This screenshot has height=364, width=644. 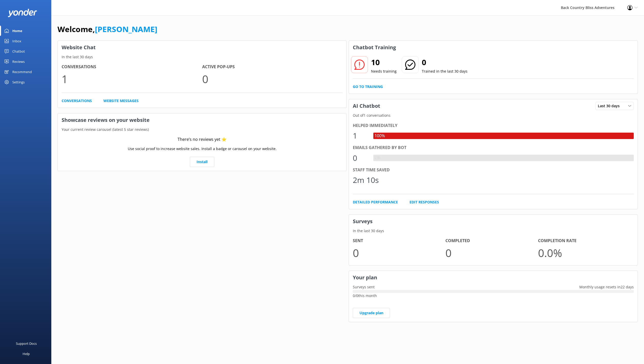 What do you see at coordinates (202, 139) in the screenshot?
I see `div: There’s no reviews yet ⭐` at bounding box center [202, 139].